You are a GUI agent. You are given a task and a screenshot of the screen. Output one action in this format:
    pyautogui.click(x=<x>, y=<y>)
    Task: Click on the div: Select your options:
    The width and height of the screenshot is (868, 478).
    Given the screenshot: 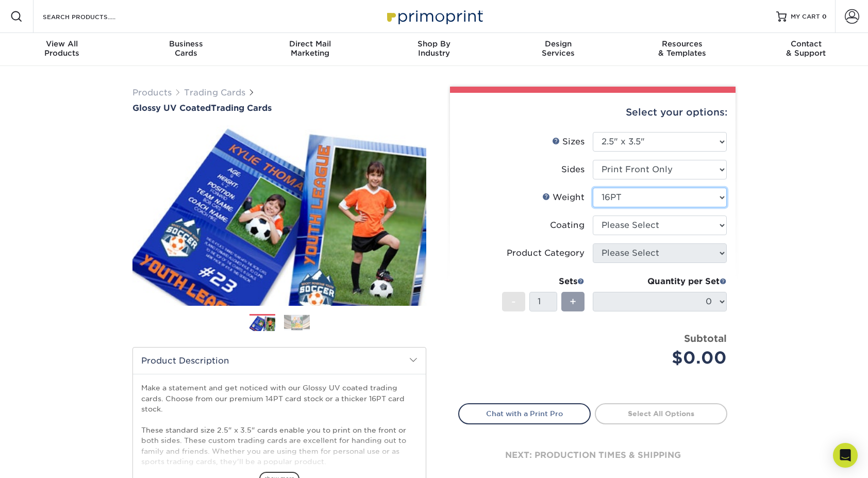 What is the action you would take?
    pyautogui.click(x=593, y=112)
    